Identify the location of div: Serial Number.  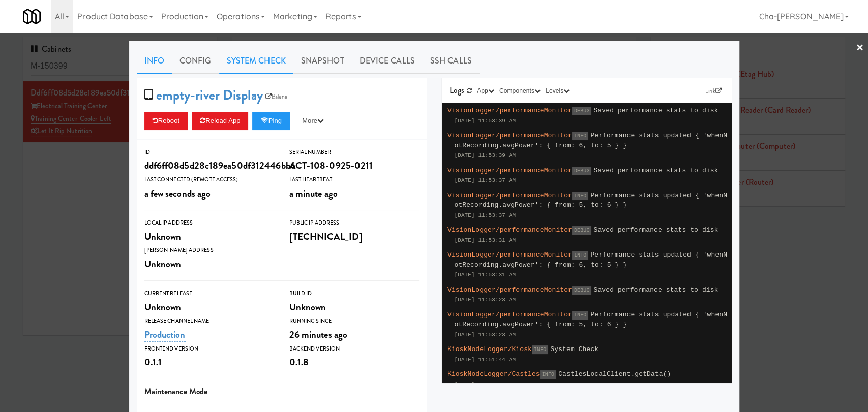
(354, 152).